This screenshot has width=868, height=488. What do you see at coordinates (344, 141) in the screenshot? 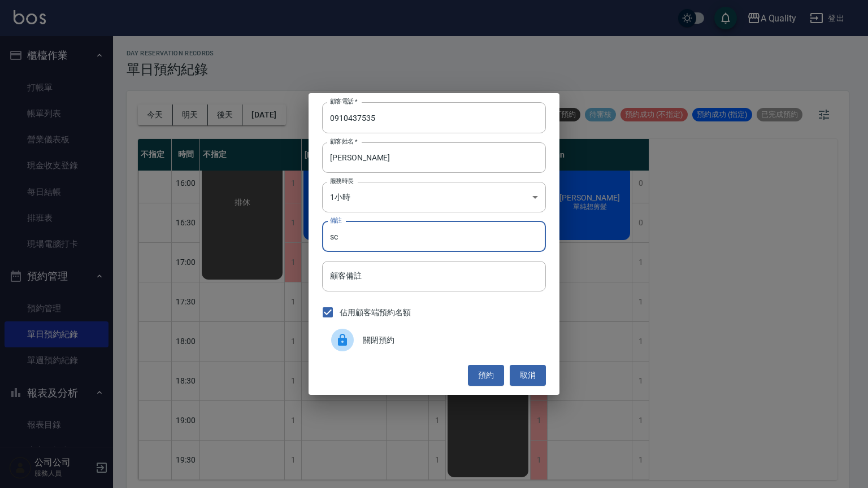
I see `label: 顧客姓名` at bounding box center [344, 141].